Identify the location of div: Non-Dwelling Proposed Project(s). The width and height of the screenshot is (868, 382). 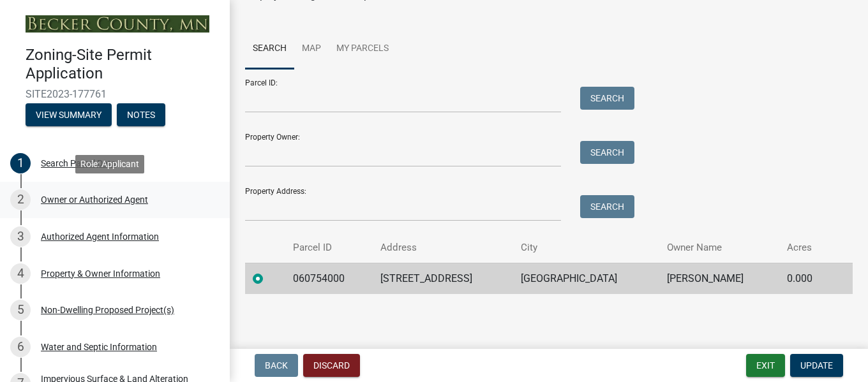
(107, 310).